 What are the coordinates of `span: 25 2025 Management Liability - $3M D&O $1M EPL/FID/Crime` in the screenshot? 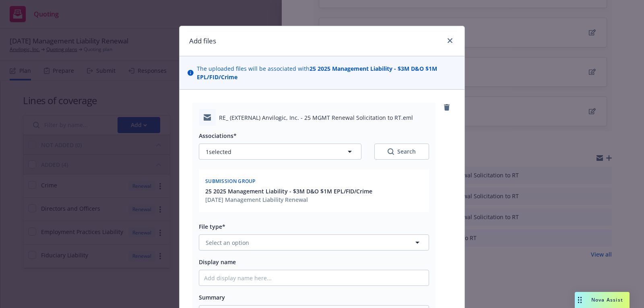 It's located at (289, 191).